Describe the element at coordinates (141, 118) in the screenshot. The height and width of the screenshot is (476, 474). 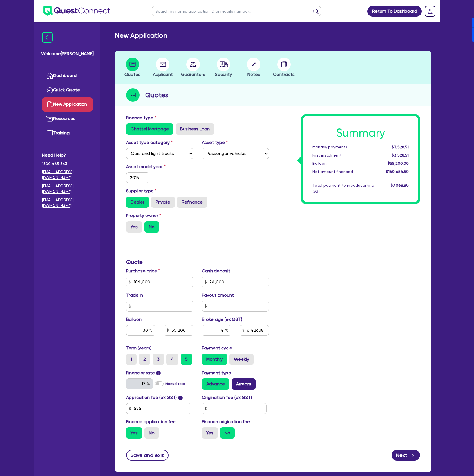
I see `label: Finance type` at that location.